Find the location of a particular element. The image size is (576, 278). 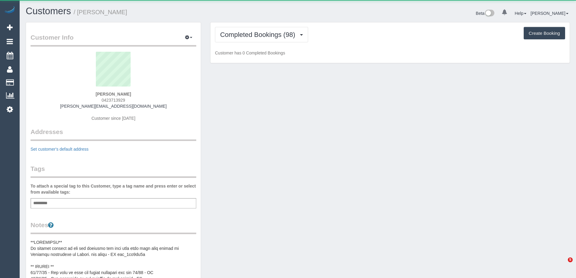

a: Customers is located at coordinates (48, 11).